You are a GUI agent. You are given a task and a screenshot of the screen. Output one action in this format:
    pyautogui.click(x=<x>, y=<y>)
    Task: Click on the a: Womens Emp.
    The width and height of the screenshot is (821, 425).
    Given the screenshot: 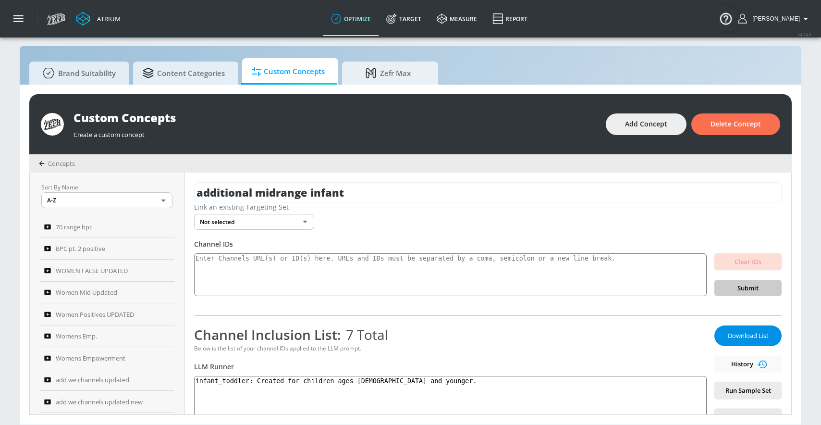 What is the action you would take?
    pyautogui.click(x=107, y=336)
    